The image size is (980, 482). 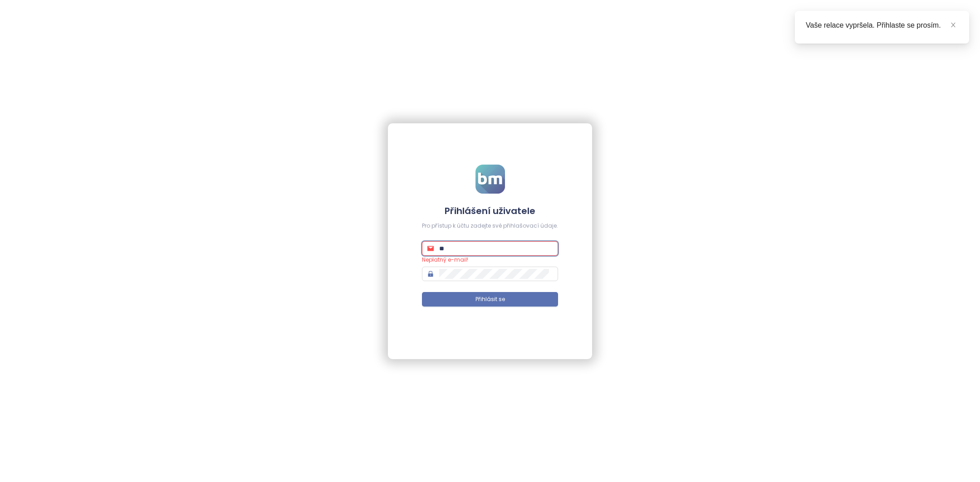 What do you see at coordinates (430, 249) in the screenshot?
I see `span: mail` at bounding box center [430, 249].